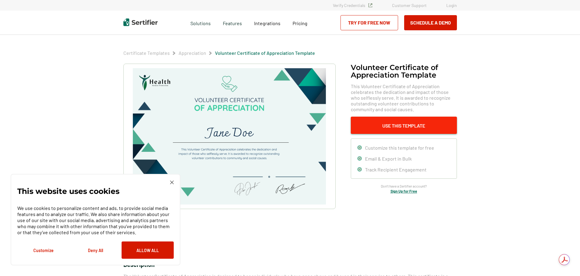 The height and width of the screenshot is (276, 580). Describe the element at coordinates (431, 23) in the screenshot. I see `a: Schedule a Demo` at that location.